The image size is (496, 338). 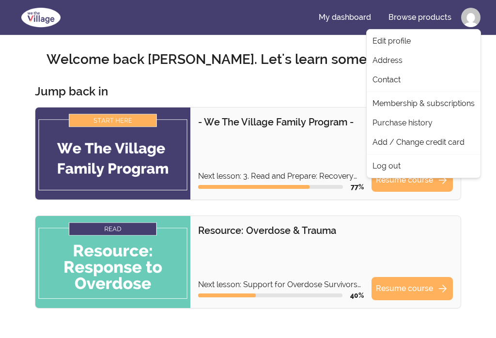 I want to click on a: Add / Change credit card, so click(x=423, y=142).